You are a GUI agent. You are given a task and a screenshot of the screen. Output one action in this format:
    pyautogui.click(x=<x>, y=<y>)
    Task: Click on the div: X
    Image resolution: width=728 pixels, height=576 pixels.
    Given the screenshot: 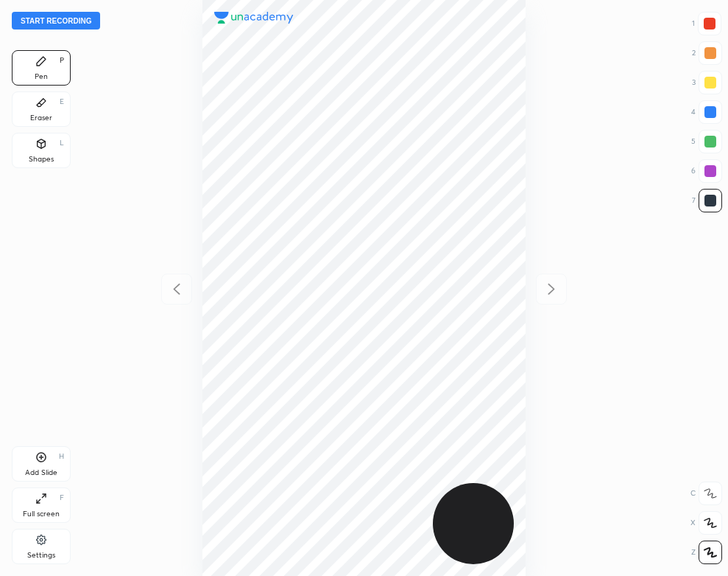 What is the action you would take?
    pyautogui.click(x=706, y=522)
    